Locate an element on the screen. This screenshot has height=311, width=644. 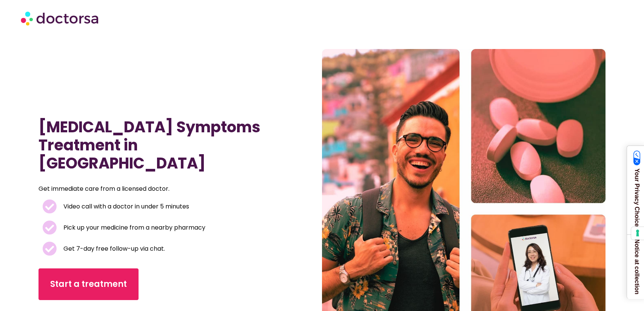
a: Start a treatment is located at coordinates (89, 284).